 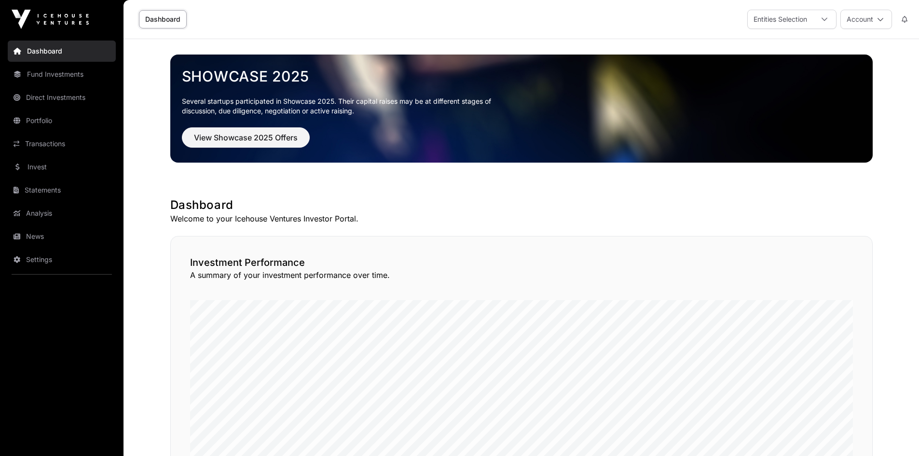 What do you see at coordinates (62, 167) in the screenshot?
I see `a: Invest` at bounding box center [62, 167].